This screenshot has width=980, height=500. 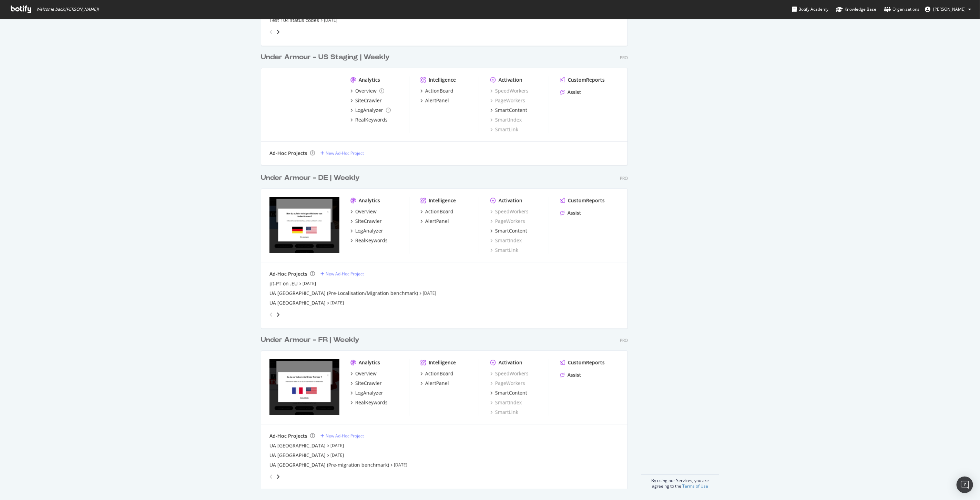 I want to click on a: RealKeywords, so click(x=368, y=402).